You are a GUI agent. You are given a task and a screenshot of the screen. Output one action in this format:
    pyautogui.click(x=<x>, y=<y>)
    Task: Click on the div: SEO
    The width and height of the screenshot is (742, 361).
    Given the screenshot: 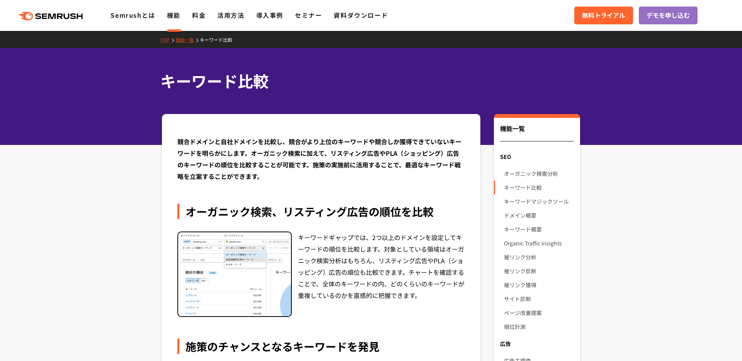 What is the action you would take?
    pyautogui.click(x=537, y=157)
    